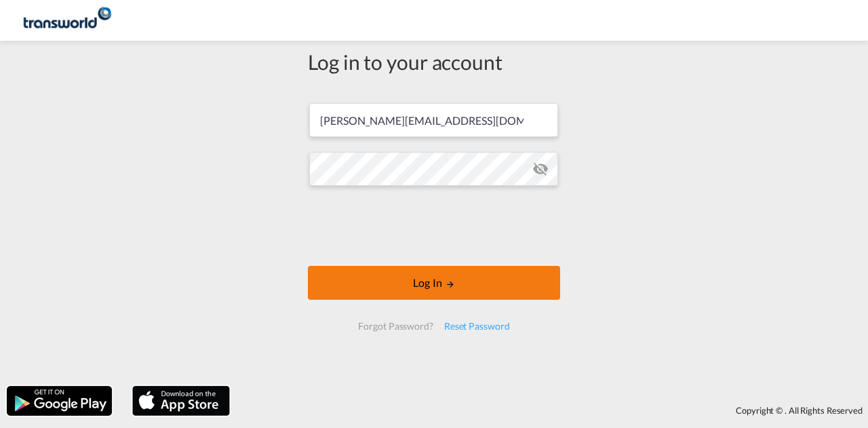  I want to click on div: Log in to your account, so click(434, 62).